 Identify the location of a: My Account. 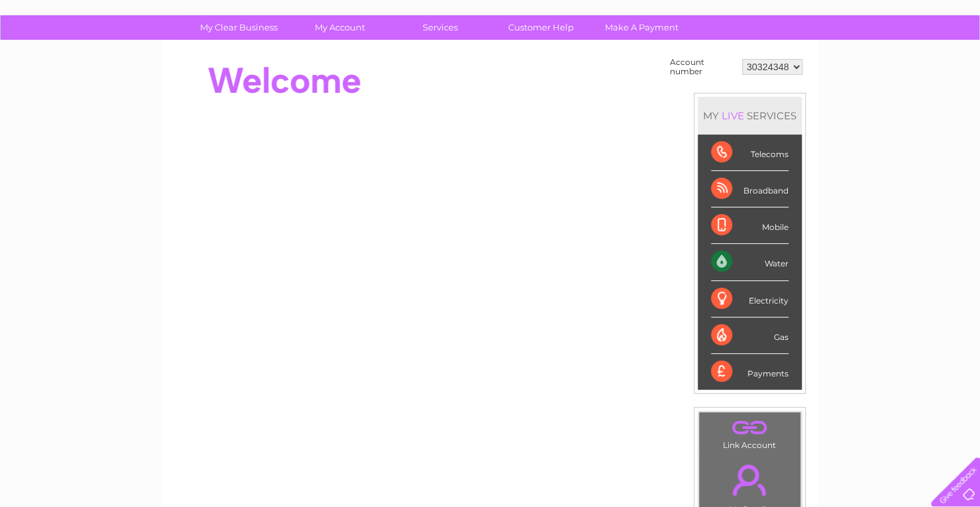
(340, 27).